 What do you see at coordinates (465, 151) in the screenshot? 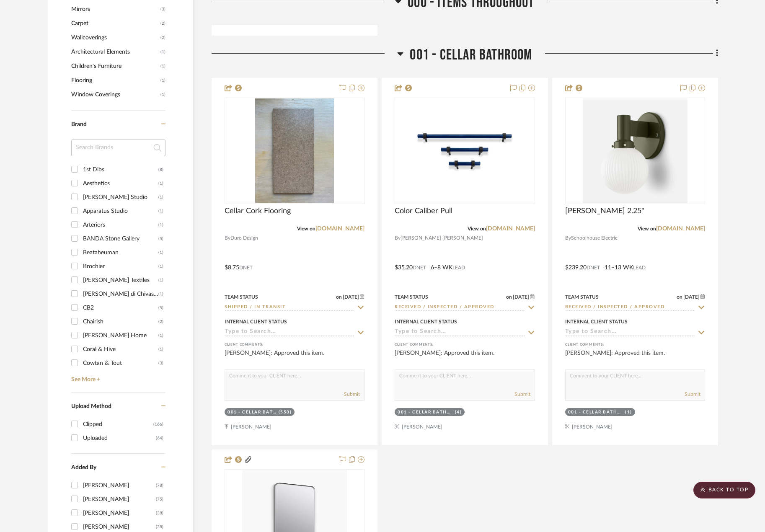
I see `img: Color Caliber Pull` at bounding box center [465, 151].